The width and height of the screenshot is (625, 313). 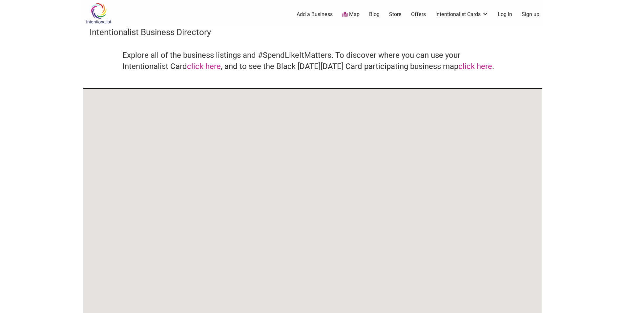 I want to click on a: Map, so click(x=351, y=14).